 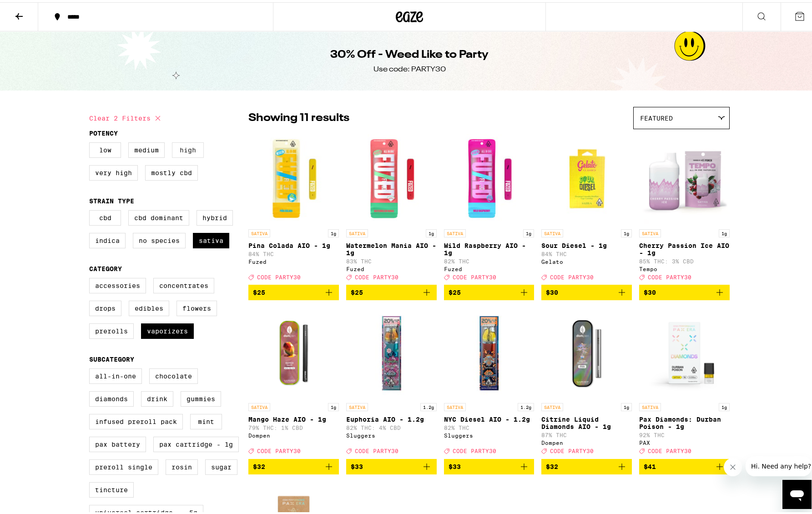 I want to click on img: Tempo - Cherry Passion Ice AIO - 1g, so click(x=684, y=177).